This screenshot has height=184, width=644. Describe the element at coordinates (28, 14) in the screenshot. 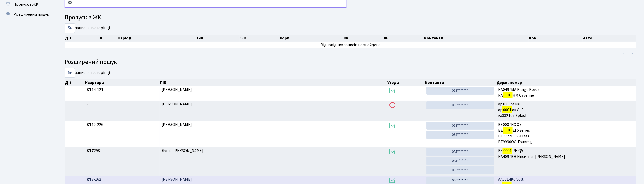

I see `a: Розширений пошук` at that location.